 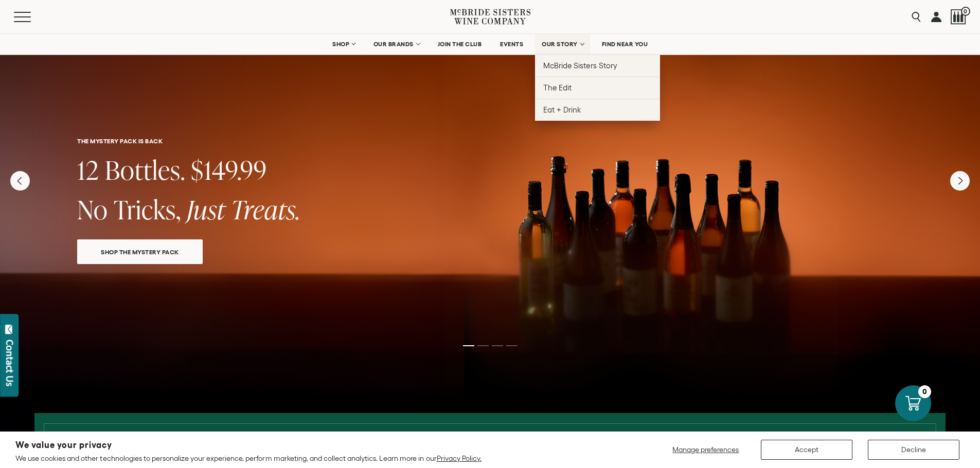 What do you see at coordinates (597, 87) in the screenshot?
I see `a: The Edit` at bounding box center [597, 87].